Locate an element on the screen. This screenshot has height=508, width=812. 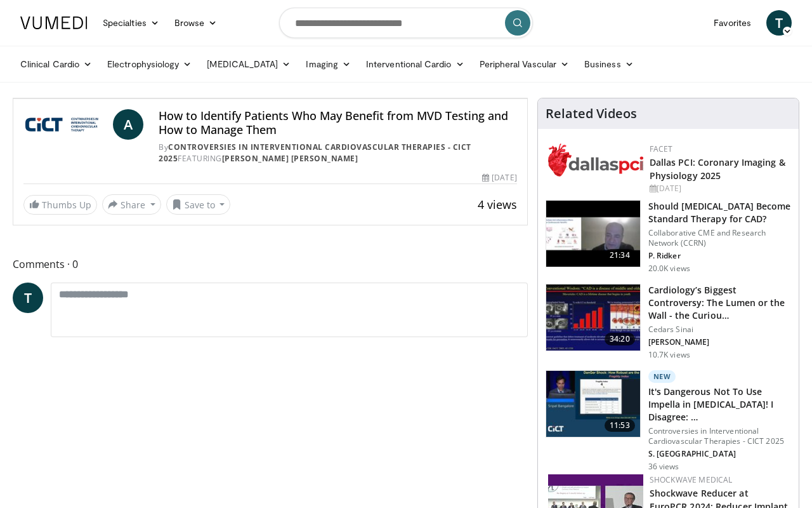
img: eb63832d-2f75-457d-8c1a-bbdc90eb409c.150x105_q85_crop-smart_upscale.jpg is located at coordinates (593, 234).